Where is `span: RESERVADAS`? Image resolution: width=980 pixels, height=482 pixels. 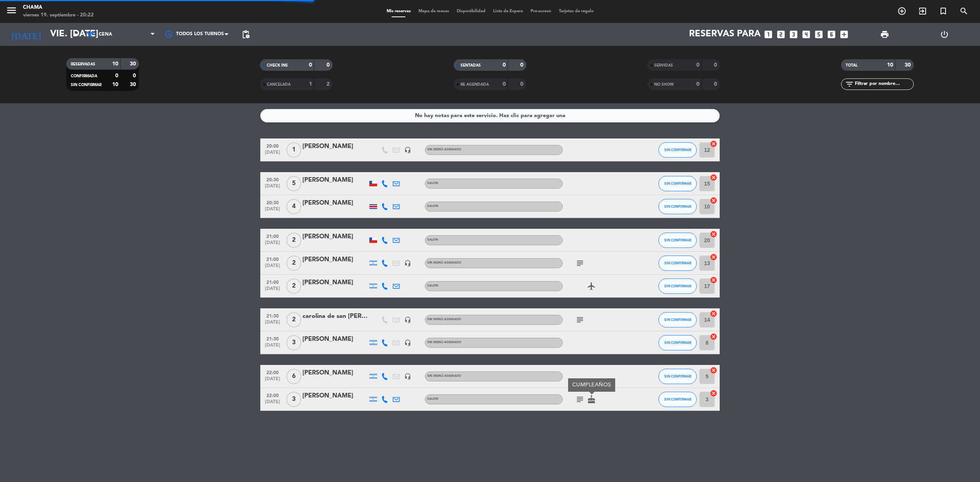
span: RESERVADAS is located at coordinates (83, 64).